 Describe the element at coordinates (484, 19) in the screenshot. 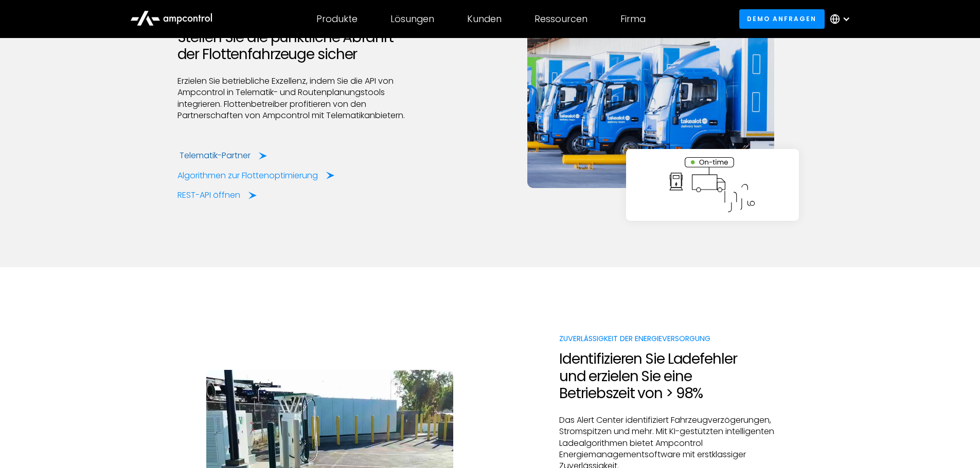

I see `div: Kunden` at that location.